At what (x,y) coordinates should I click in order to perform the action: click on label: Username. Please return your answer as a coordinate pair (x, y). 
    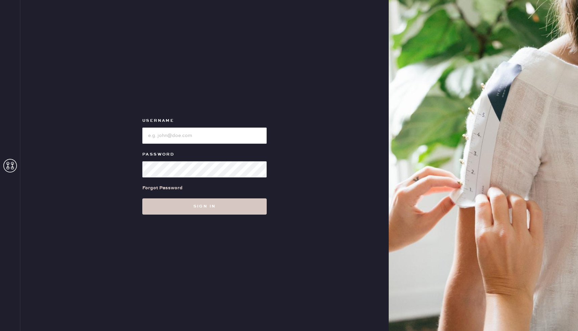
    Looking at the image, I should click on (204, 121).